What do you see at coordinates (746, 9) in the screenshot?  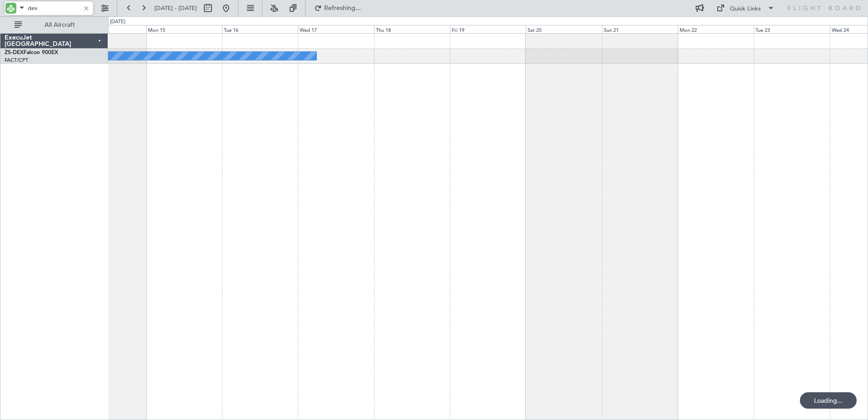 I see `div: Quick Links` at bounding box center [746, 9].